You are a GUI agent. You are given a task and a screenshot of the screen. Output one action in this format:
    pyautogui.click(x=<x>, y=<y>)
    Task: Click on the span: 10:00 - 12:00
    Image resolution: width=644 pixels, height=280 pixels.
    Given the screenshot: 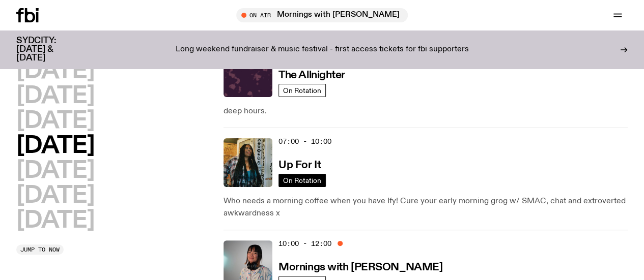 What is the action you would take?
    pyautogui.click(x=305, y=243)
    